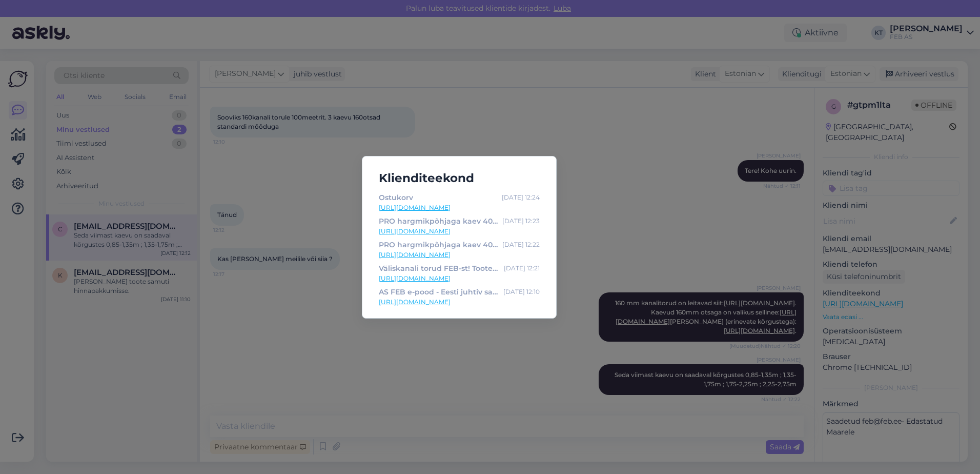 The image size is (980, 474). I want to click on div: AS FEB e-pood - Eesti juhtiv sanitaartehnika müüja!, so click(439, 292).